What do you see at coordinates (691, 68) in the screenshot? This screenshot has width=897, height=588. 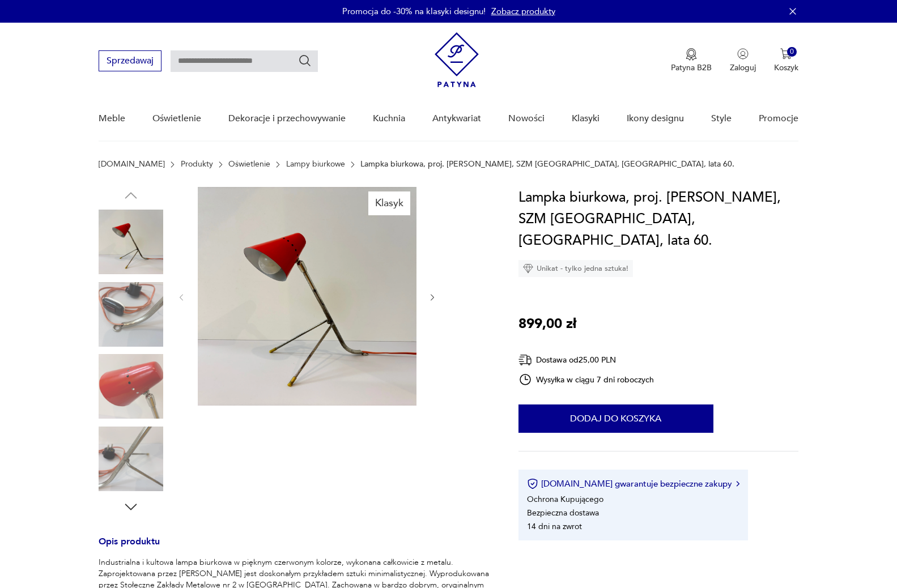 I see `p: Patyna B2B` at bounding box center [691, 68].